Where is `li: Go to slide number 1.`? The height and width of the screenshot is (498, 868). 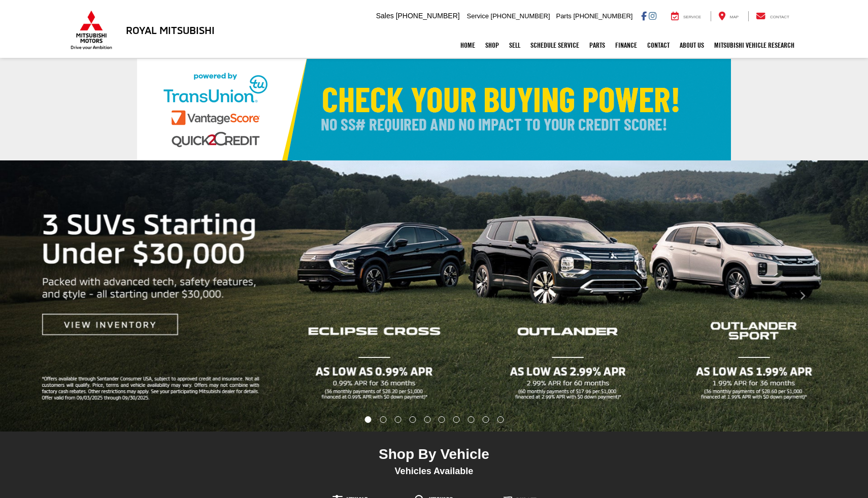 li: Go to slide number 1. is located at coordinates (367, 420).